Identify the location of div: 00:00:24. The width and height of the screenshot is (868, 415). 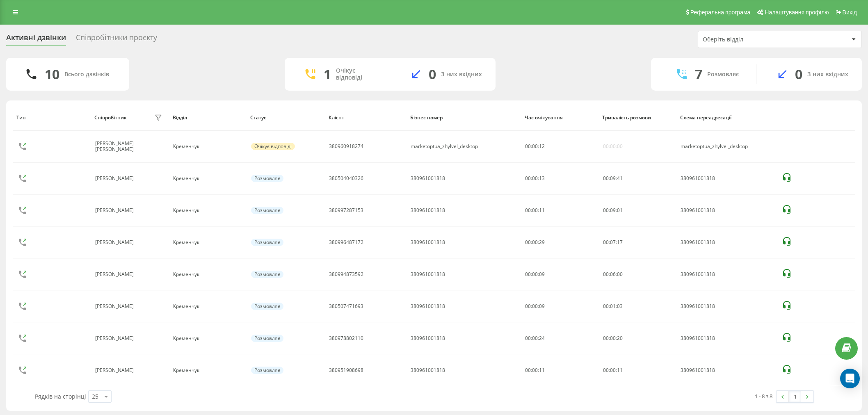
(559, 339).